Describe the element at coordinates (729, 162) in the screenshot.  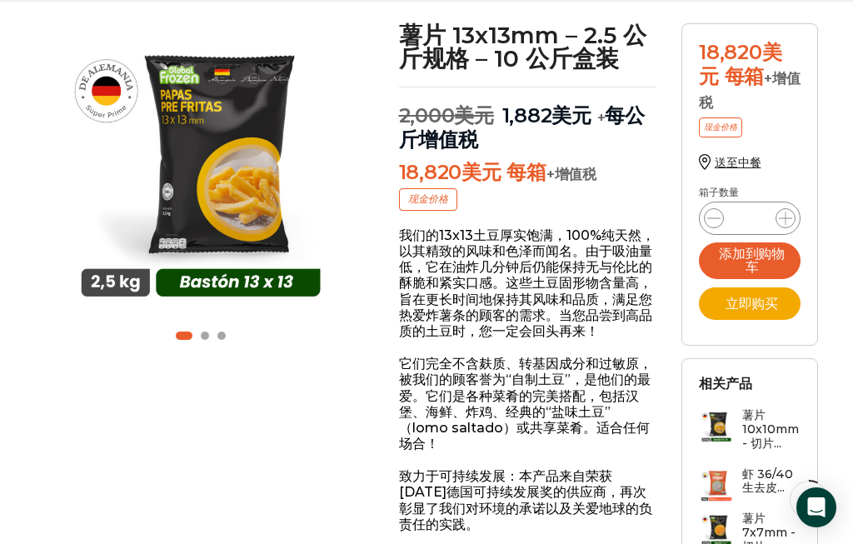
I see `a: 送至中餐` at that location.